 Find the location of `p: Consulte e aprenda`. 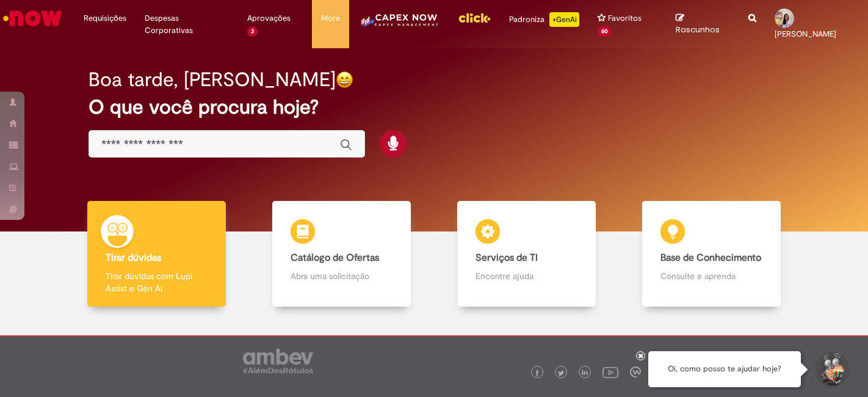

p: Consulte e aprenda is located at coordinates (711, 276).